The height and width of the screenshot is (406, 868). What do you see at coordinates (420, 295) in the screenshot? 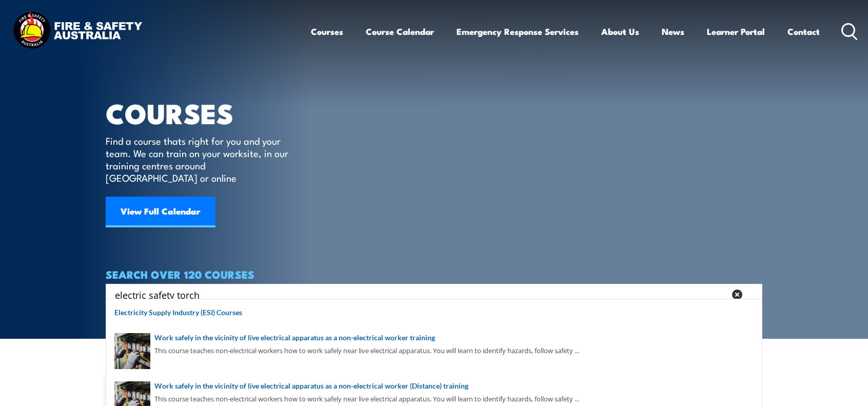
I see `input: Search input` at bounding box center [420, 295].